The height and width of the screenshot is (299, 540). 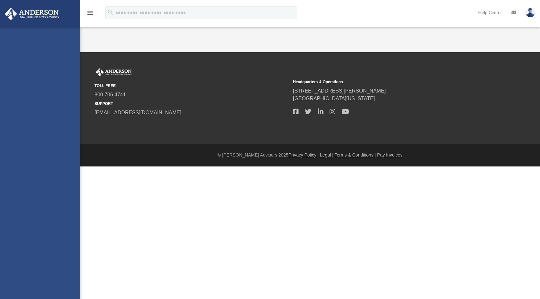 I want to click on a: menu, so click(x=90, y=14).